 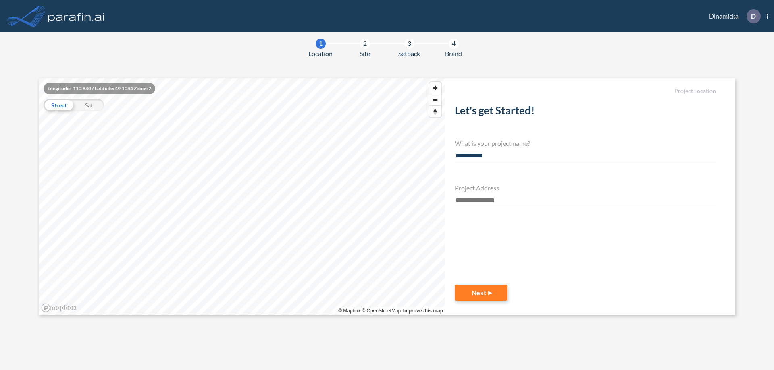 I want to click on span: Reset bearing to north, so click(x=435, y=112).